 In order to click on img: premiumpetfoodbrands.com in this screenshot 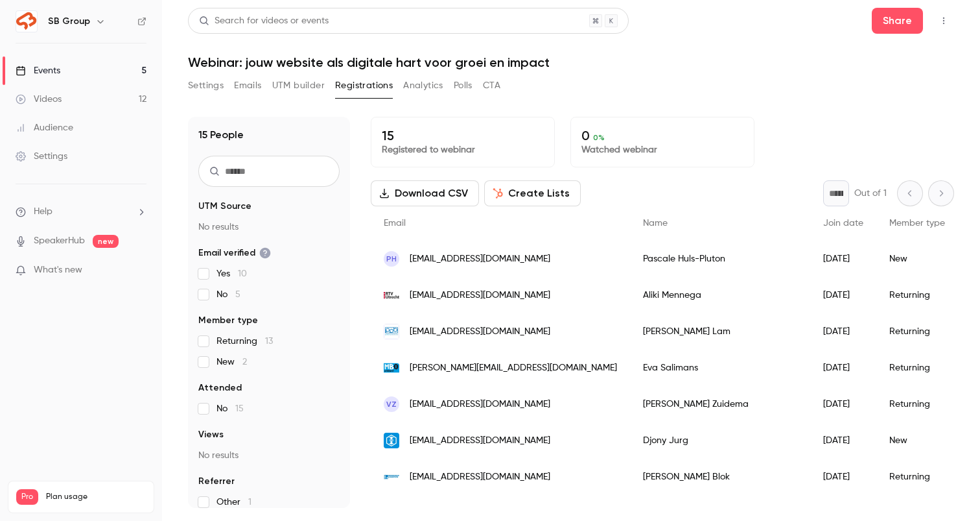, I will do `click(392, 332)`.